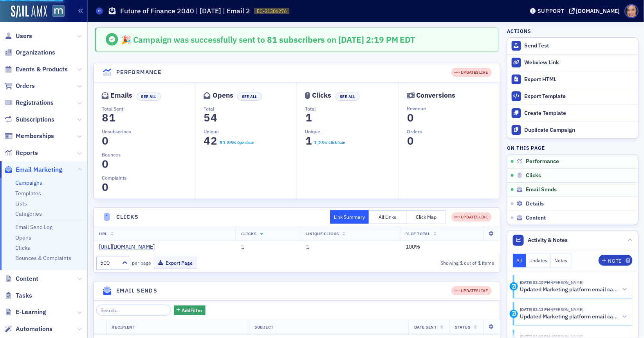  I want to click on h4: Performance, so click(138, 72).